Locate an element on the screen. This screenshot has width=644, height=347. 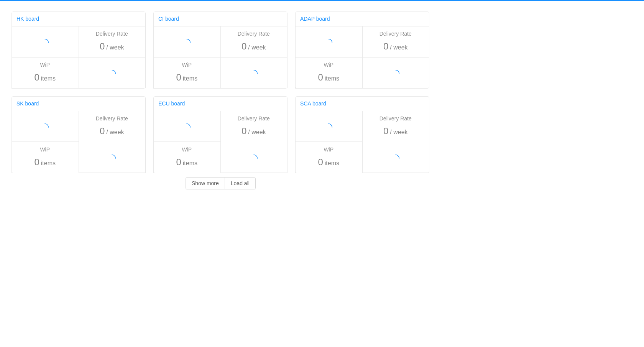
a: SCA board is located at coordinates (313, 104).